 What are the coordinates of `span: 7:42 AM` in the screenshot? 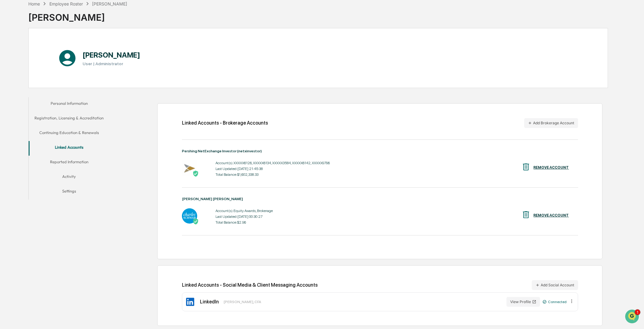 It's located at (61, 102).